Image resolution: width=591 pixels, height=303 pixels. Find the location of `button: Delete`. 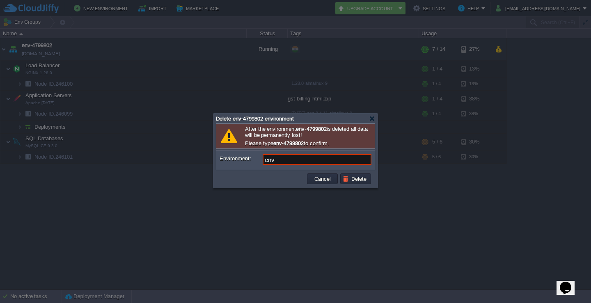

button: Delete is located at coordinates (356, 179).